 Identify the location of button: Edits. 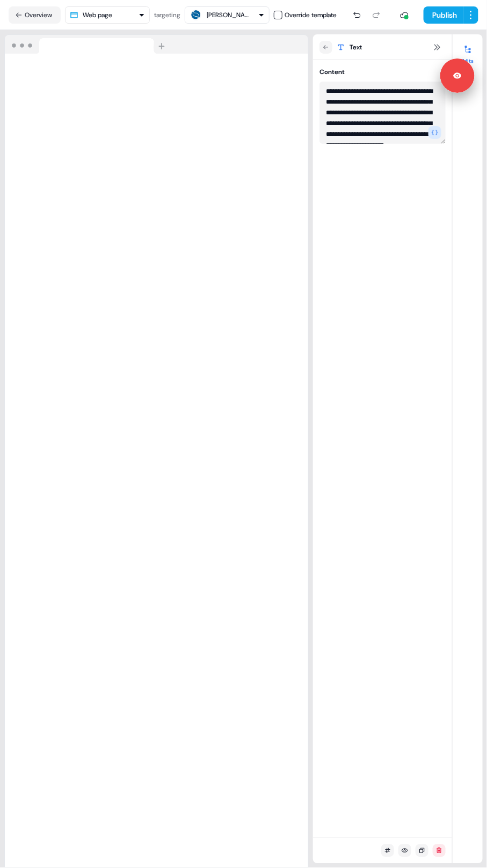
(468, 52).